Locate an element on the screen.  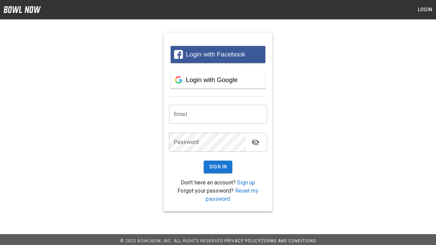
button: Login with Google is located at coordinates (218, 80).